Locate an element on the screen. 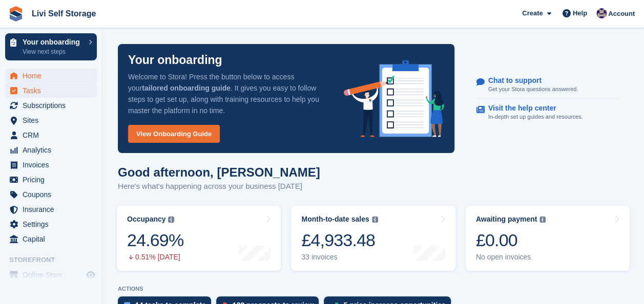  div: Awaiting payment is located at coordinates (507, 219).